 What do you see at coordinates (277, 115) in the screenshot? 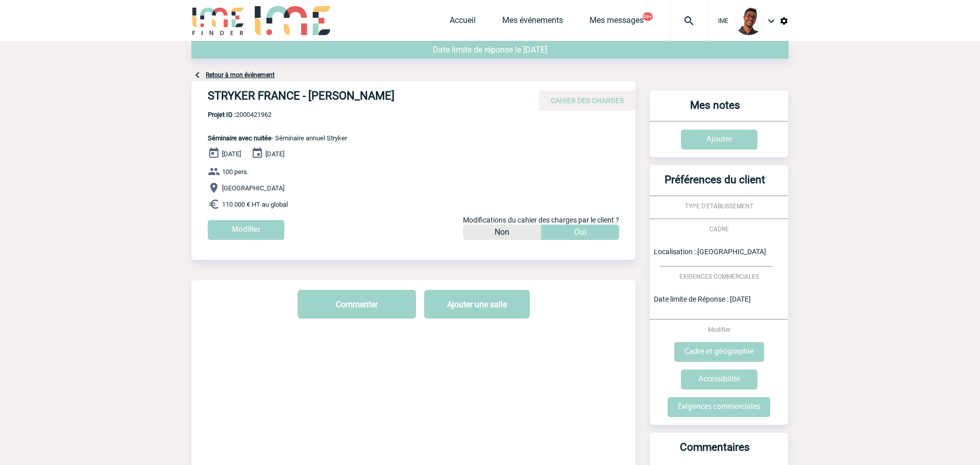
I see `span: 2000421962` at bounding box center [277, 115].